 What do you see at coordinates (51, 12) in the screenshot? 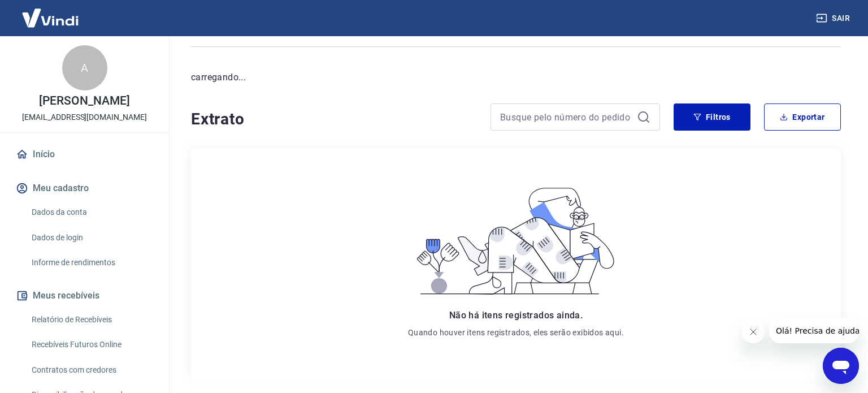
I see `span: Olá! Precisa de ajuda?` at bounding box center [51, 12].